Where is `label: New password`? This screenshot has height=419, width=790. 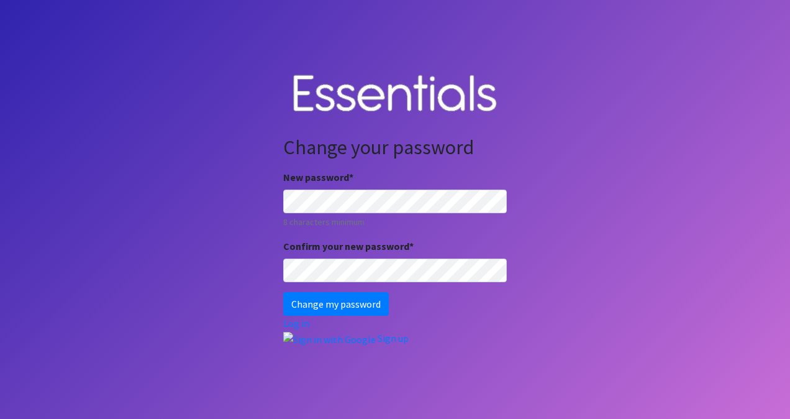 label: New password is located at coordinates (318, 177).